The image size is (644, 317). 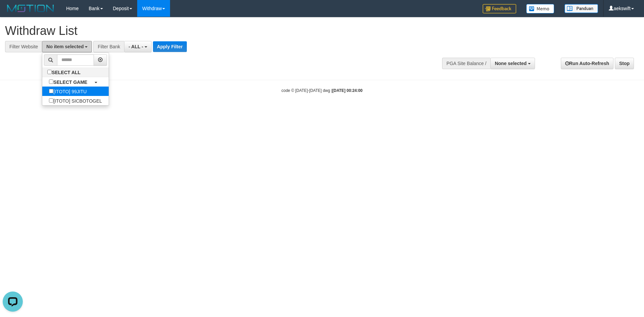 I want to click on a: Stop, so click(x=624, y=63).